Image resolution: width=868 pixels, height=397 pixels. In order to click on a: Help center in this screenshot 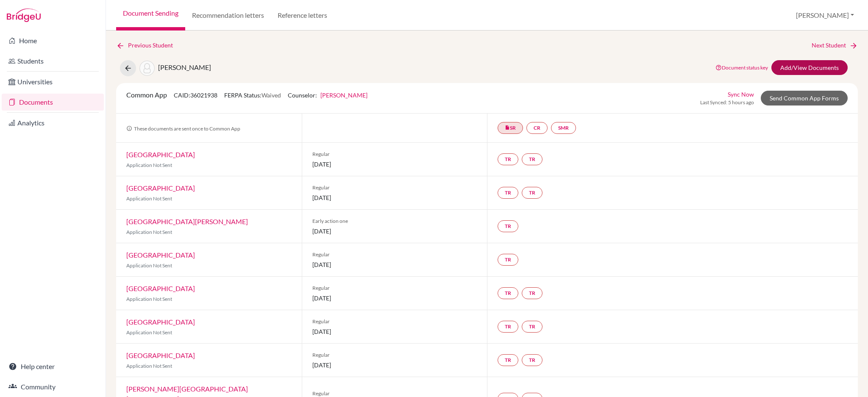, I will do `click(52, 366)`.